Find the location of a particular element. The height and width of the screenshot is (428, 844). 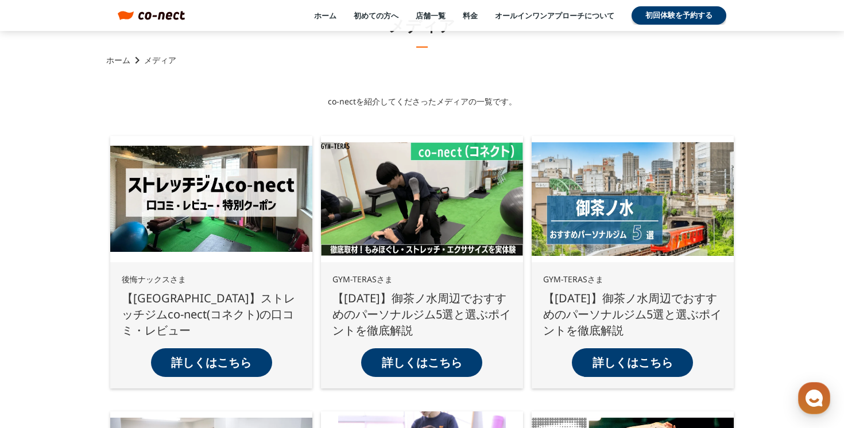

a: 初めての方へ is located at coordinates (376, 15).